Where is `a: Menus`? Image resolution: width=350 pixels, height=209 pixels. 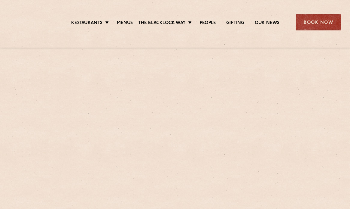
a: Menus is located at coordinates (125, 23).